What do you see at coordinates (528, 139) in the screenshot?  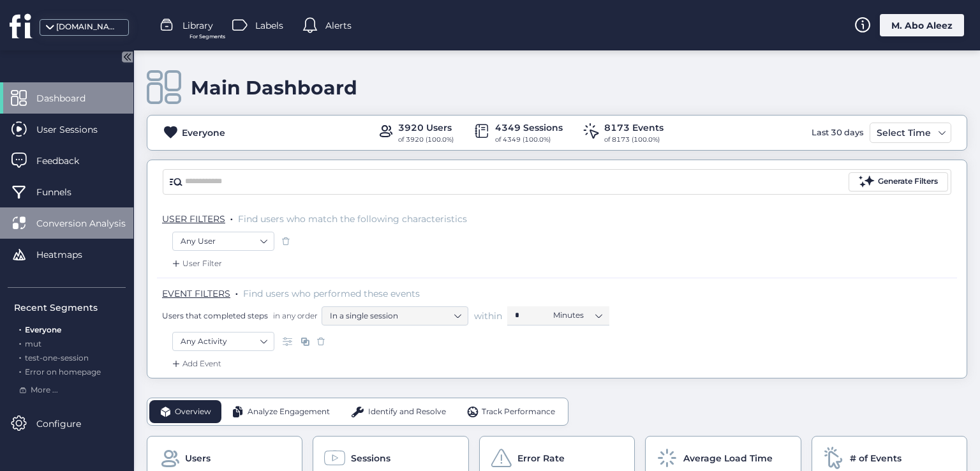 I see `div: of 4349 (100.0%)` at bounding box center [528, 139].